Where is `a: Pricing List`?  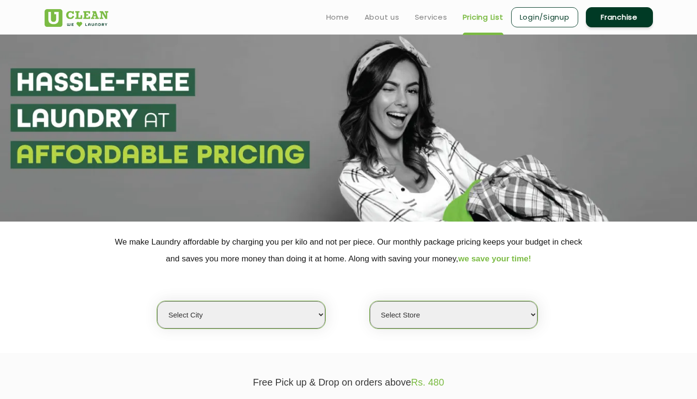 a: Pricing List is located at coordinates (483, 17).